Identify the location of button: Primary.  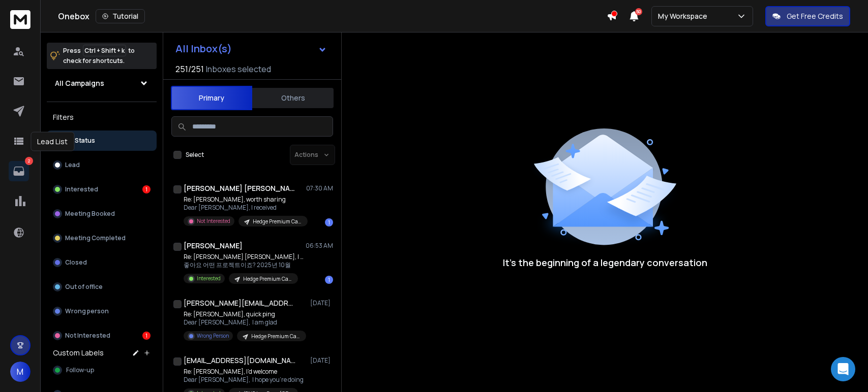
(212, 98).